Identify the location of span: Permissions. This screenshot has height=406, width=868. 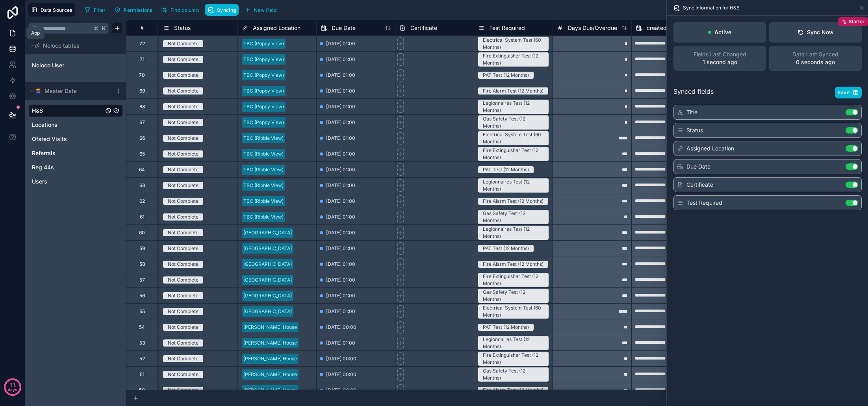
(138, 10).